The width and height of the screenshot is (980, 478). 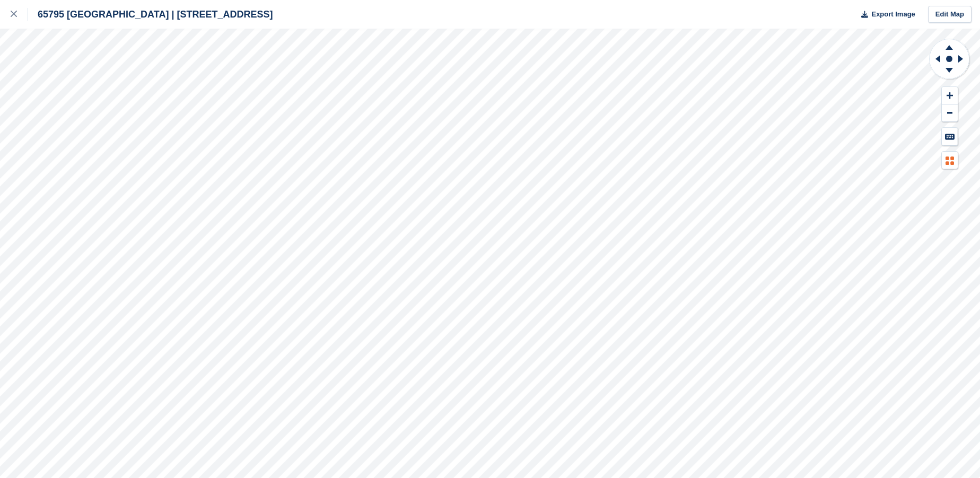 I want to click on span: Export Image, so click(x=893, y=14).